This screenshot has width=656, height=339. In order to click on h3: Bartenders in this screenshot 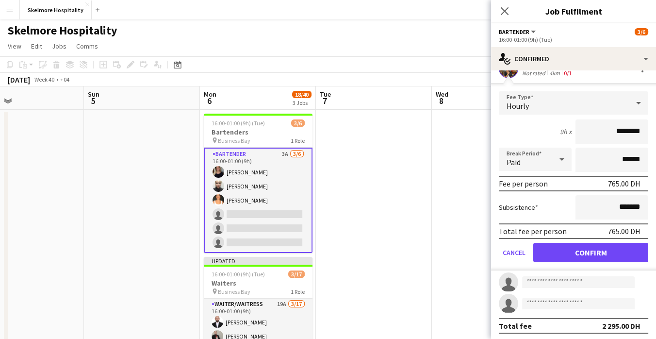, I will do `click(258, 132)`.